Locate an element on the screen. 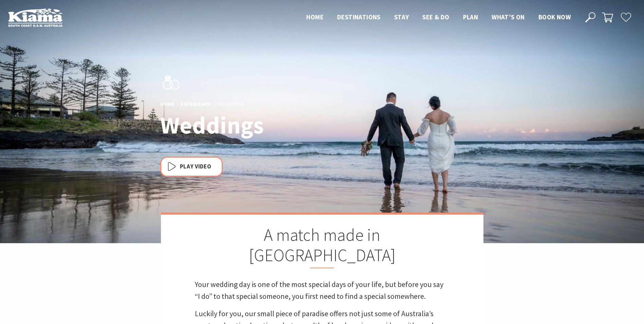 Image resolution: width=644 pixels, height=324 pixels. span: See & Do is located at coordinates (436, 17).